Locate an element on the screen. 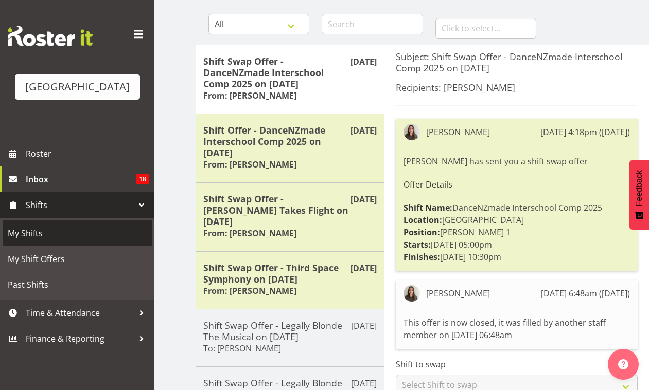 This screenshot has width=649, height=390. span: Roster is located at coordinates (87, 154).